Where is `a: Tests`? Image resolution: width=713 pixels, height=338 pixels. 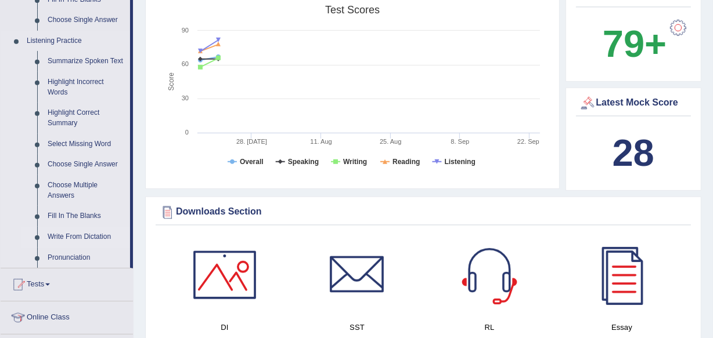
a: Tests is located at coordinates (67, 283).